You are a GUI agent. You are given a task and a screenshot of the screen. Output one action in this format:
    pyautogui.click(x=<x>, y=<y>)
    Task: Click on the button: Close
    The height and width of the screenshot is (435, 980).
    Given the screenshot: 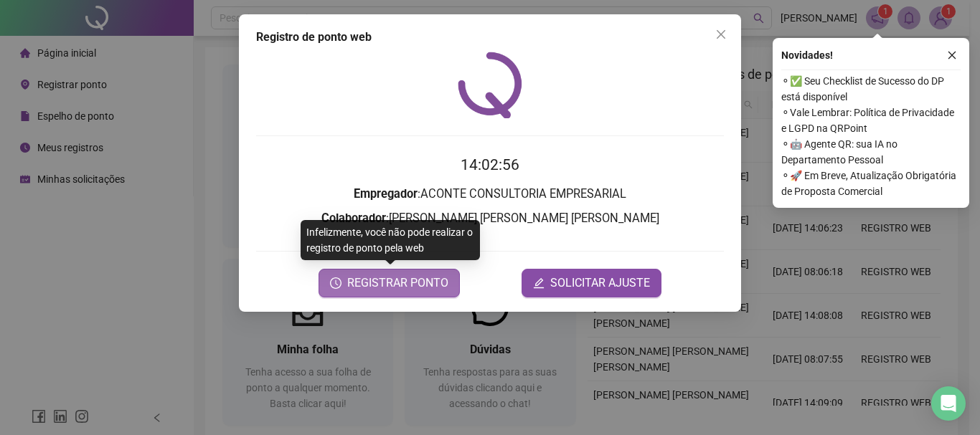 What is the action you would take?
    pyautogui.click(x=721, y=34)
    